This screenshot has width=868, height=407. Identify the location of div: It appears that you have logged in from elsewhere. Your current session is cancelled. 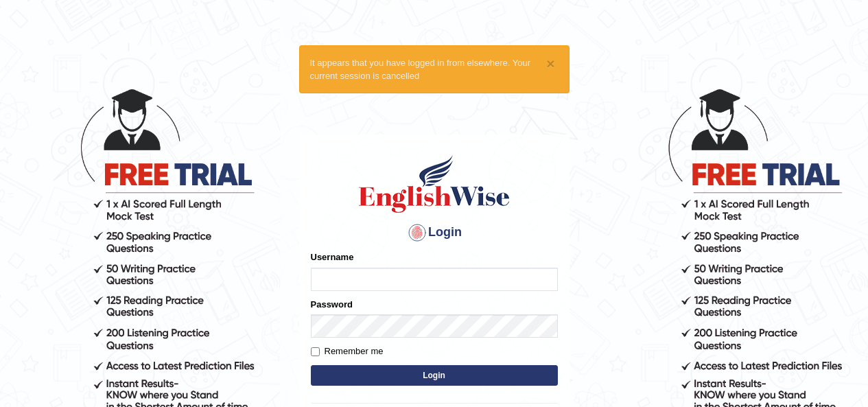
(435, 70).